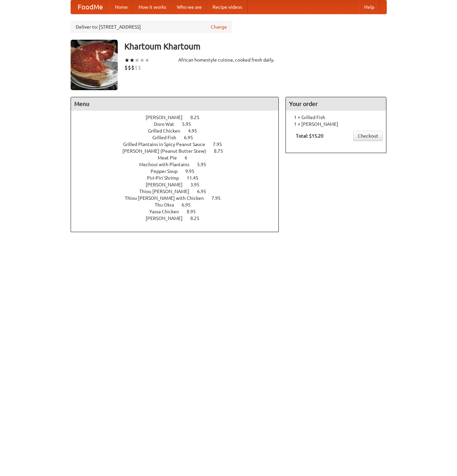 This screenshot has width=457, height=476. Describe the element at coordinates (94, 65) in the screenshot. I see `img: angular.jpg` at that location.